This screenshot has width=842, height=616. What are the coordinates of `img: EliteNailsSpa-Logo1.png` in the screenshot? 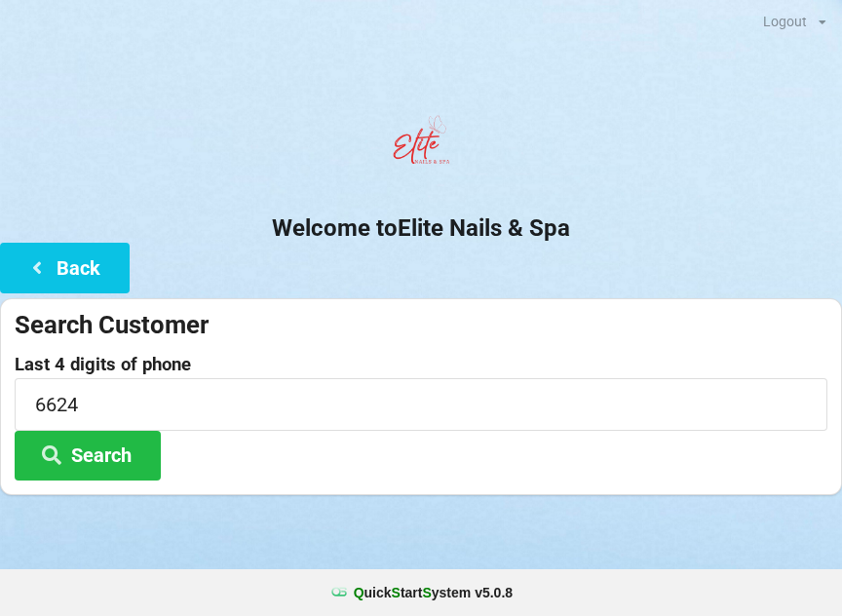 It's located at (421, 145).